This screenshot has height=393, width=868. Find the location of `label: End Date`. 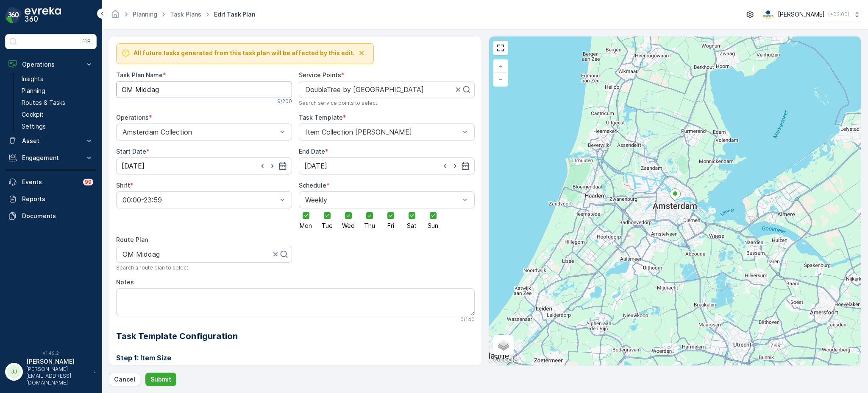

label: End Date is located at coordinates (312, 151).